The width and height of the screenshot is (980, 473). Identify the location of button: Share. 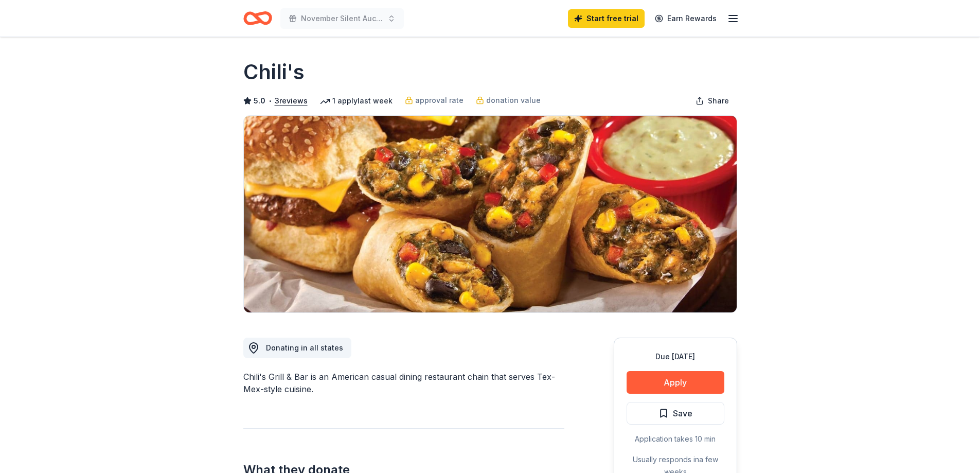
(712, 101).